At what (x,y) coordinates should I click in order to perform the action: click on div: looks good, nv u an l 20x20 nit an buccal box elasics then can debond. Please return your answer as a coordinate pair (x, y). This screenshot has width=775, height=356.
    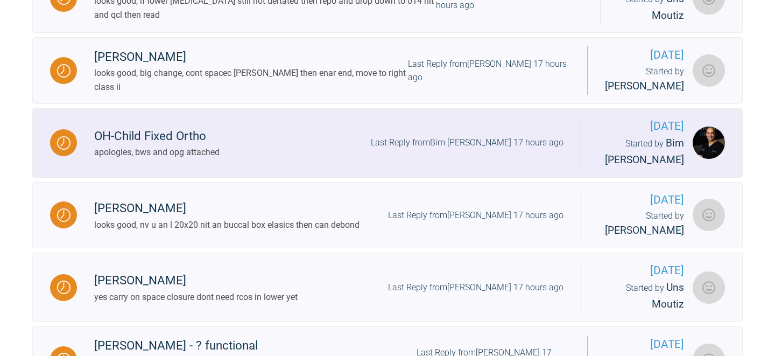
    Looking at the image, I should click on (226, 225).